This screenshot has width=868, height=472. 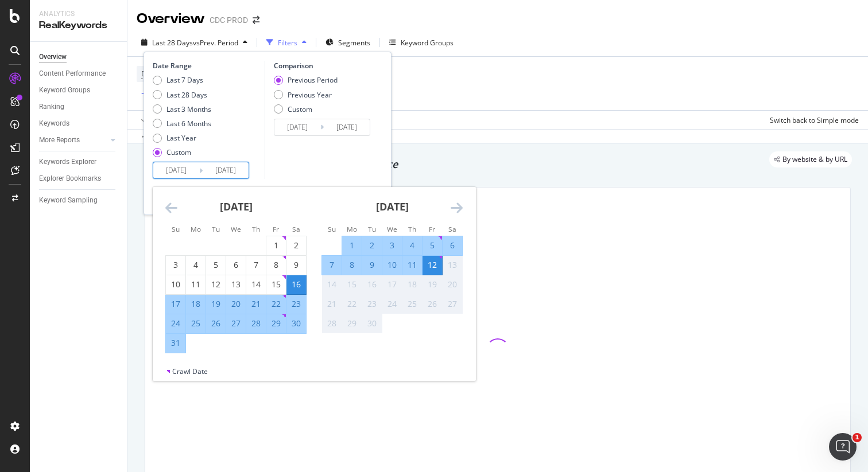 I want to click on div: 4, so click(x=196, y=265).